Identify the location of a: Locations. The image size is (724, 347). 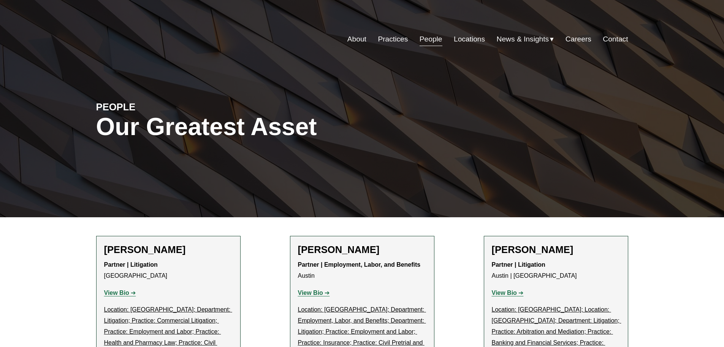
(470, 39).